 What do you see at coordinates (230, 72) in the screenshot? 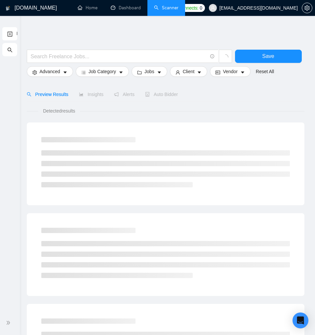
I see `span: Vendor` at bounding box center [230, 72].